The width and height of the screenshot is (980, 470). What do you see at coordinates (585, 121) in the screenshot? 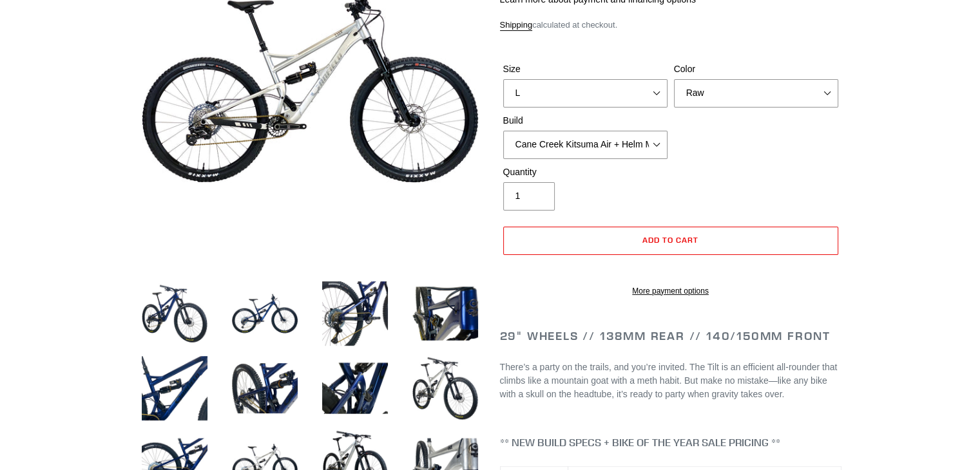
I see `label: Build` at bounding box center [585, 121].